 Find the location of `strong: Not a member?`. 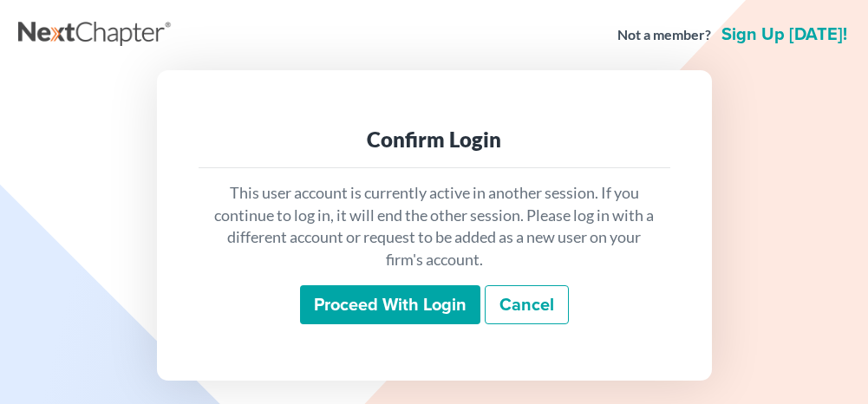

strong: Not a member? is located at coordinates (664, 35).